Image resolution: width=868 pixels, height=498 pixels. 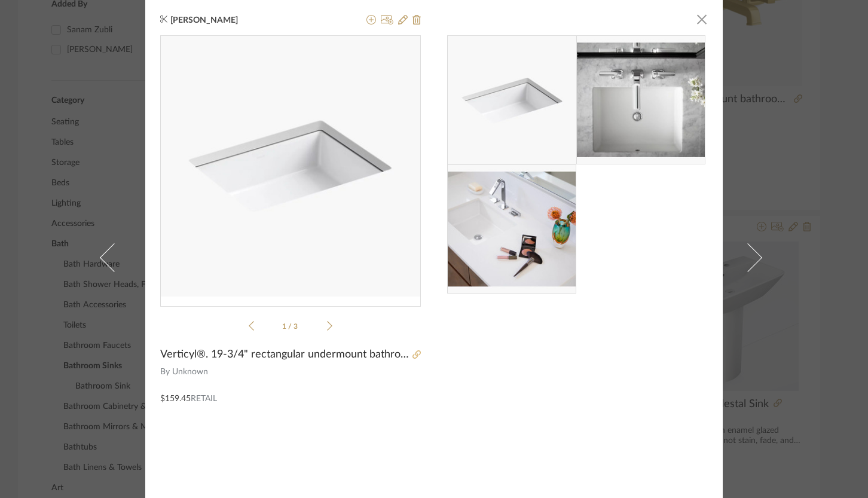 What do you see at coordinates (297, 372) in the screenshot?
I see `span: Unknown` at bounding box center [297, 372].